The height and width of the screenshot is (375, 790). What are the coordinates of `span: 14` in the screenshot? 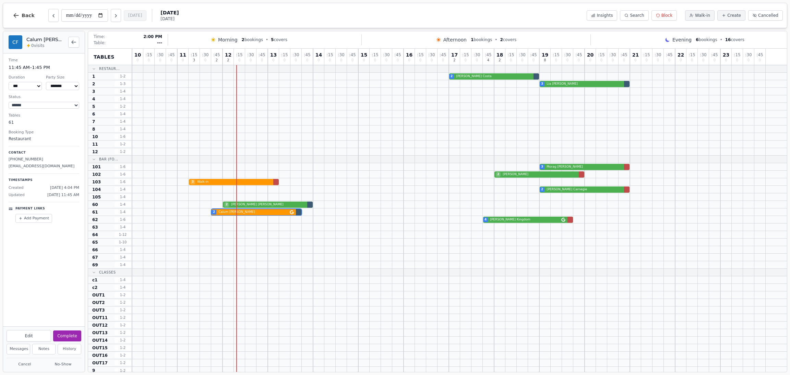 It's located at (319, 55).